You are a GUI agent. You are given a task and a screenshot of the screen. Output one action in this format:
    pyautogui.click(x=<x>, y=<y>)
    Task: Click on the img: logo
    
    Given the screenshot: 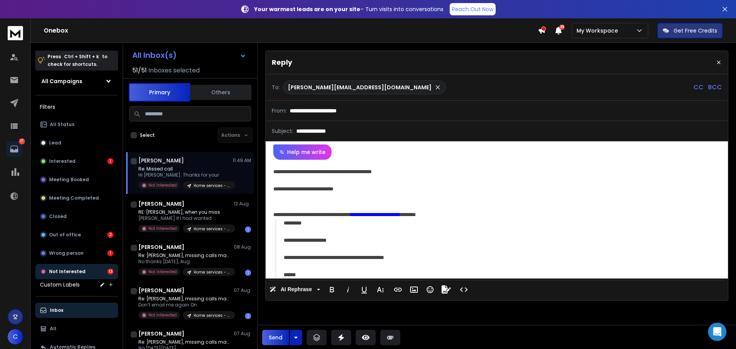 What is the action you would take?
    pyautogui.click(x=15, y=33)
    